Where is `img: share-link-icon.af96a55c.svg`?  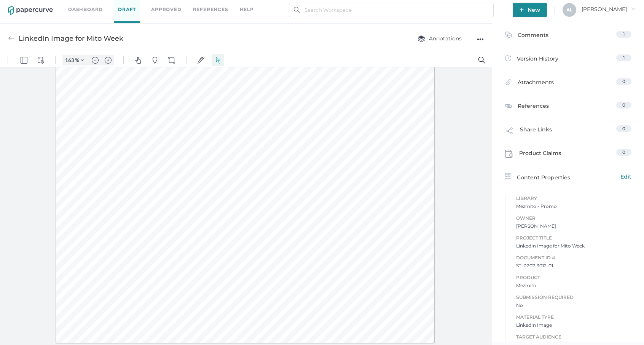
img: share-link-icon.af96a55c.svg is located at coordinates (510, 132).